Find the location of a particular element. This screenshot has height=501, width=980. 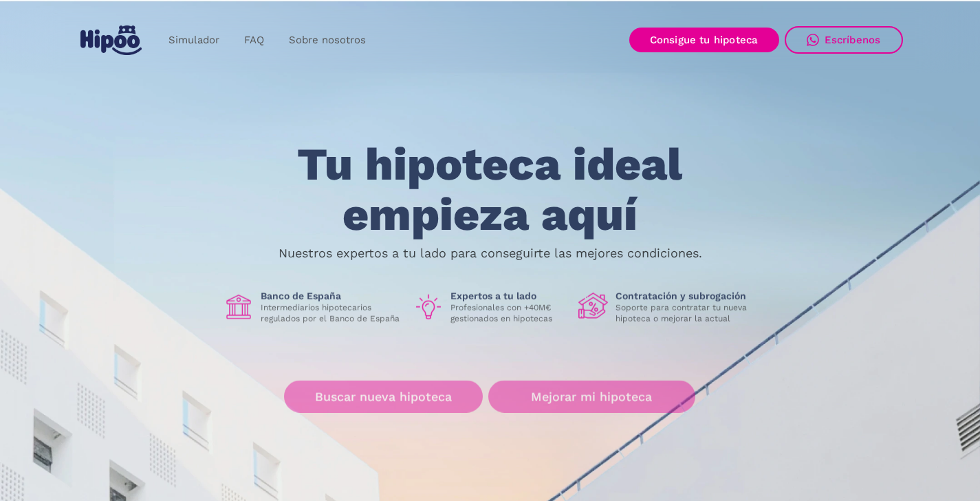

a: Buscar nueva hipoteca is located at coordinates (383, 396).